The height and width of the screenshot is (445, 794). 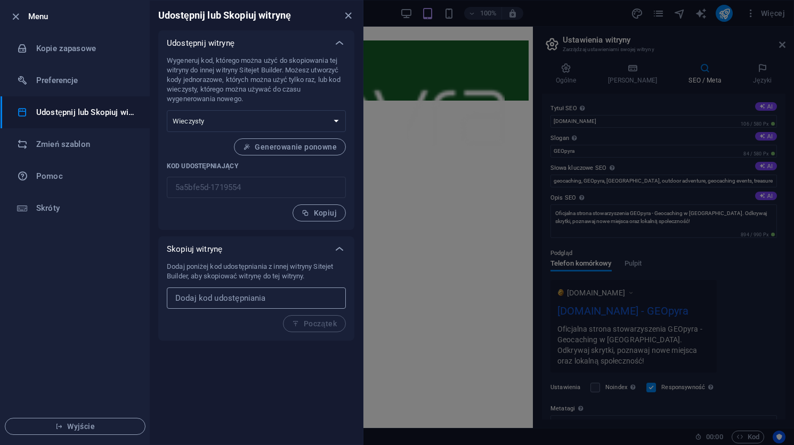 I want to click on h6: Kopie zapasowe, so click(x=85, y=48).